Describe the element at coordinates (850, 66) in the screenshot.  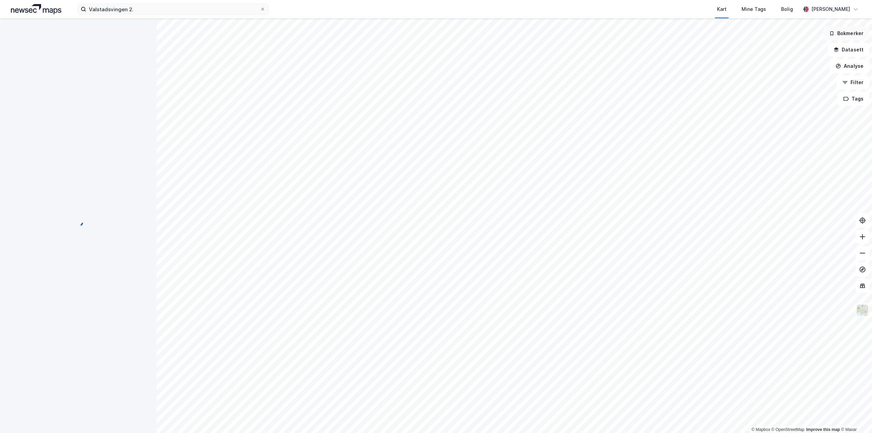
I see `button: Analyse` at that location.